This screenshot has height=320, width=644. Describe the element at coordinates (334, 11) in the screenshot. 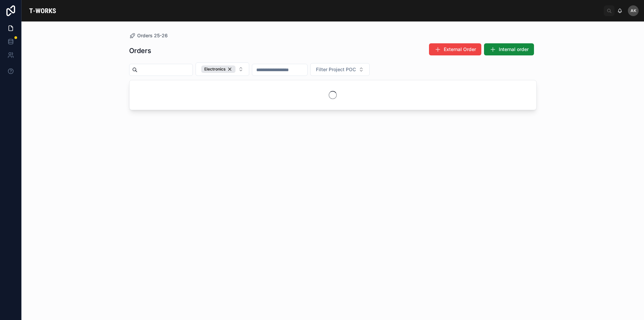

I see `div: scrollable content` at that location.